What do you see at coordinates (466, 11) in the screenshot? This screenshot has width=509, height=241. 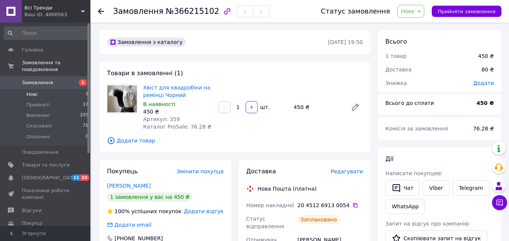 I see `span: Прийняти замовлення` at bounding box center [466, 11].